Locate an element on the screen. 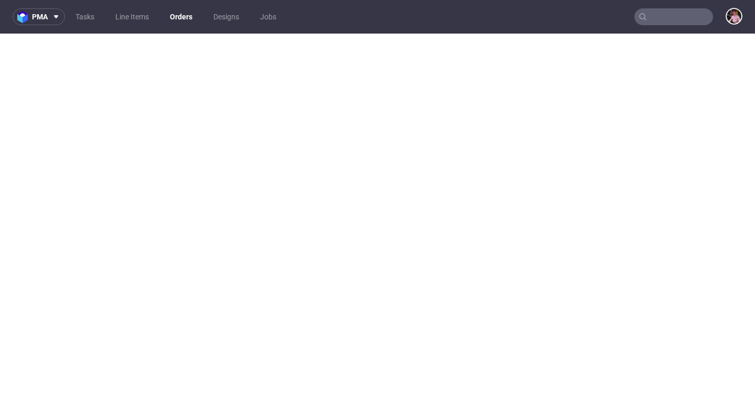 This screenshot has height=408, width=755. a: Line Items is located at coordinates (132, 17).